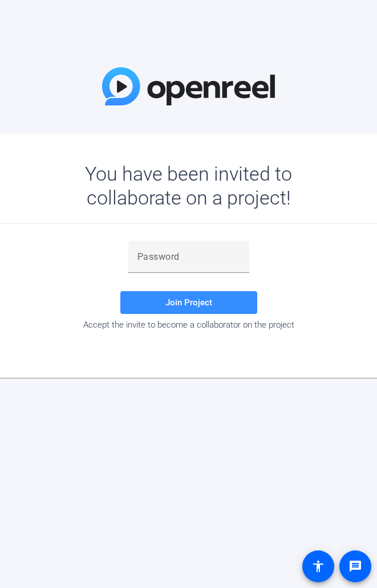 The width and height of the screenshot is (377, 588). I want to click on img: OpenReel Logo, so click(188, 86).